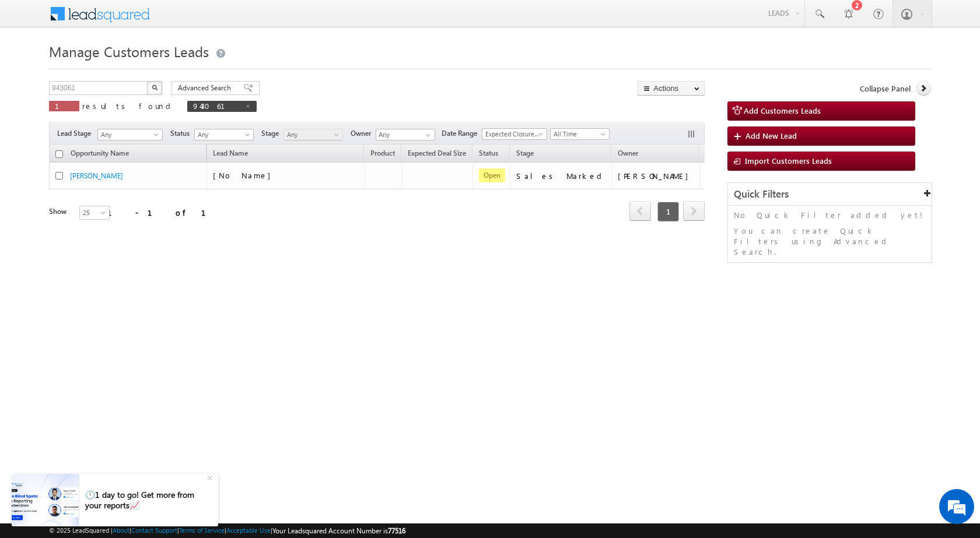 This screenshot has width=980, height=538. Describe the element at coordinates (461, 133) in the screenshot. I see `span: Date Range` at that location.